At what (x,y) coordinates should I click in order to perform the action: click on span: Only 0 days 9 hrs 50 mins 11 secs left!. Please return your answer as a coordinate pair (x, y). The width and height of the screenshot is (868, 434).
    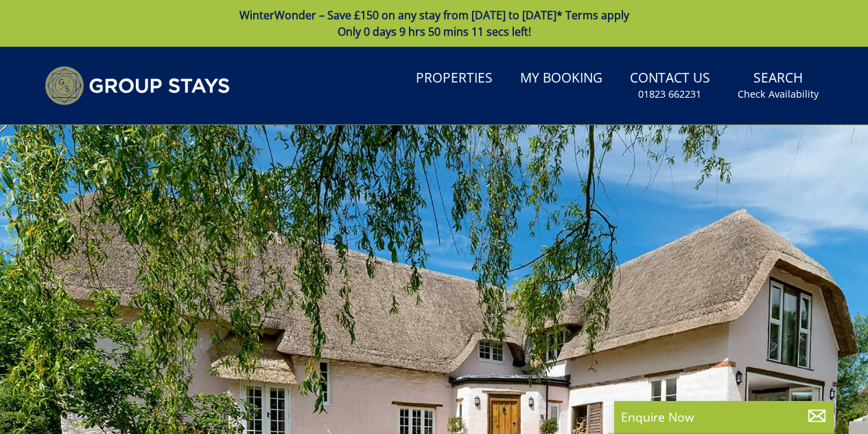
    Looking at the image, I should click on (434, 31).